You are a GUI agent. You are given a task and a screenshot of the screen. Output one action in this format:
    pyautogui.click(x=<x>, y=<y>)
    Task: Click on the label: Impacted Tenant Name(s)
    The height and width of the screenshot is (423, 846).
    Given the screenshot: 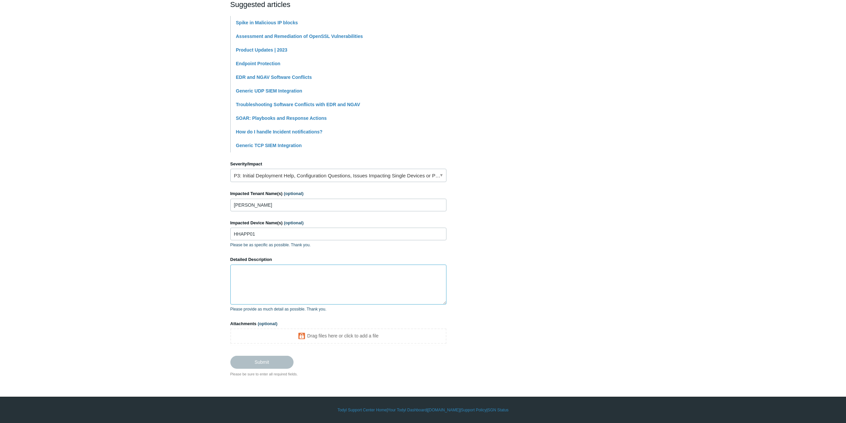 What is the action you would take?
    pyautogui.click(x=339, y=194)
    